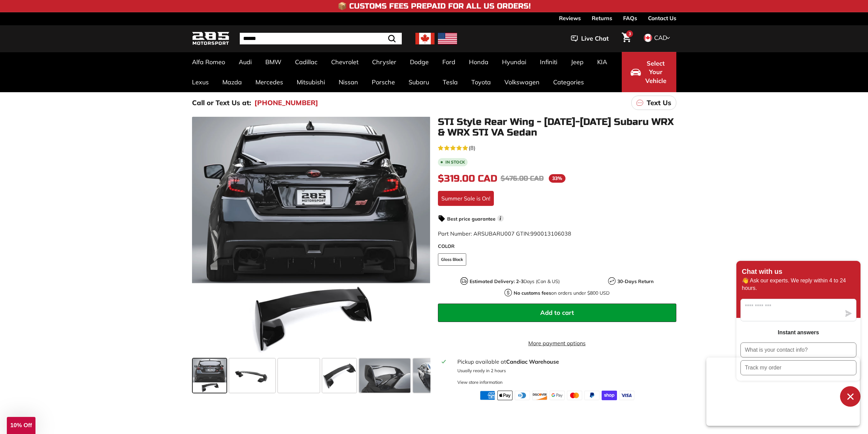 Image resolution: width=868 pixels, height=434 pixels. Describe the element at coordinates (522, 178) in the screenshot. I see `span: $476.00 CAD` at that location.